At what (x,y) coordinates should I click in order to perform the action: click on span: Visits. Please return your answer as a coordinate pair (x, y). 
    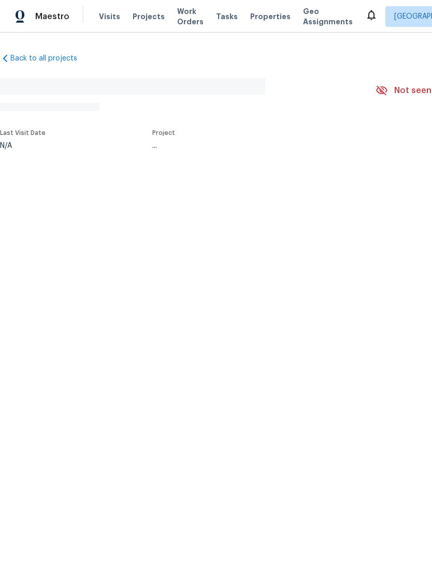
    Looking at the image, I should click on (109, 17).